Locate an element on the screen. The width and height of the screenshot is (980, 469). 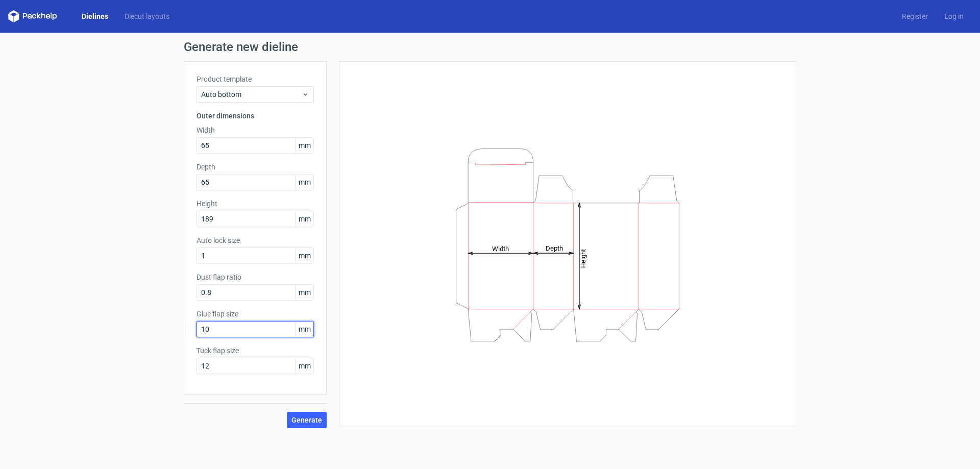
a: Log in is located at coordinates (954, 16).